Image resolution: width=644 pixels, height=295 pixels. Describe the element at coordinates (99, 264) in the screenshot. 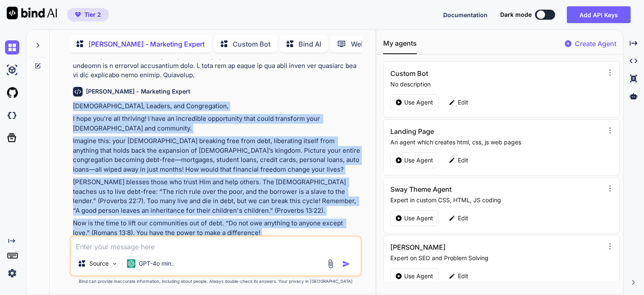

I see `p: Source` at that location.